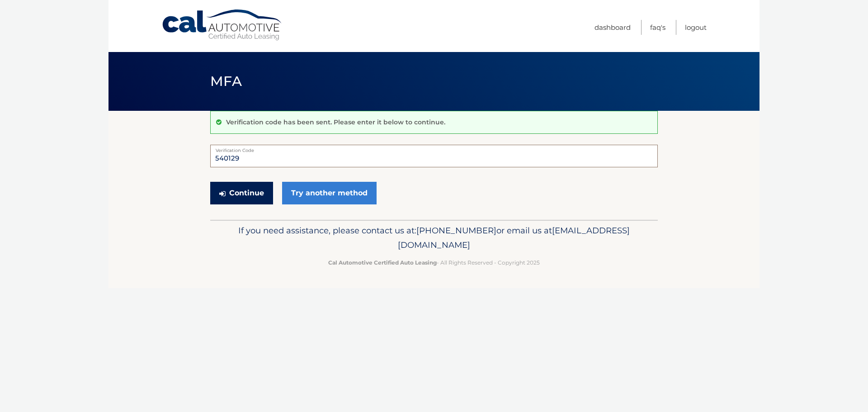 This screenshot has width=868, height=412. I want to click on p: - All Rights Reserved - Copyright 2025, so click(434, 262).